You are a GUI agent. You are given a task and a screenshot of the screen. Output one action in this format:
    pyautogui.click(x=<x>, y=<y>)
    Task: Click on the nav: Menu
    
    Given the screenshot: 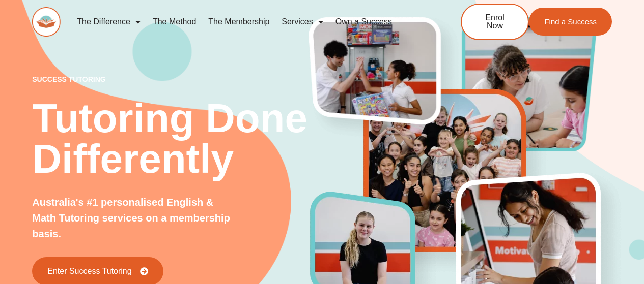 What is the action you would take?
    pyautogui.click(x=249, y=22)
    